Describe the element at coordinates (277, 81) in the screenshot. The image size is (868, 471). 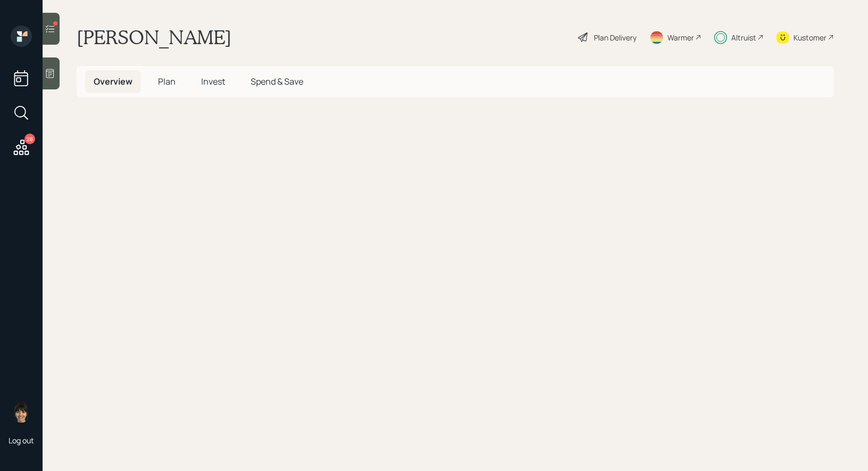
I see `span: Spend & Save` at that location.